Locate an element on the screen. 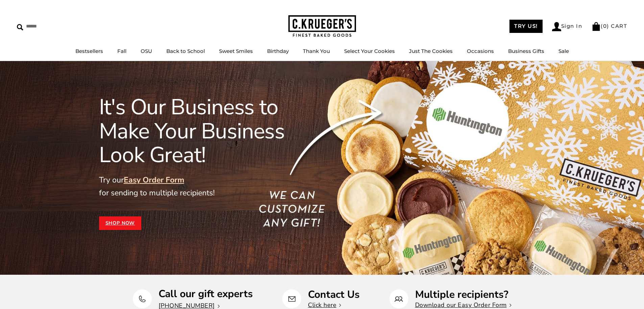  p: Contact Us is located at coordinates (333, 294).